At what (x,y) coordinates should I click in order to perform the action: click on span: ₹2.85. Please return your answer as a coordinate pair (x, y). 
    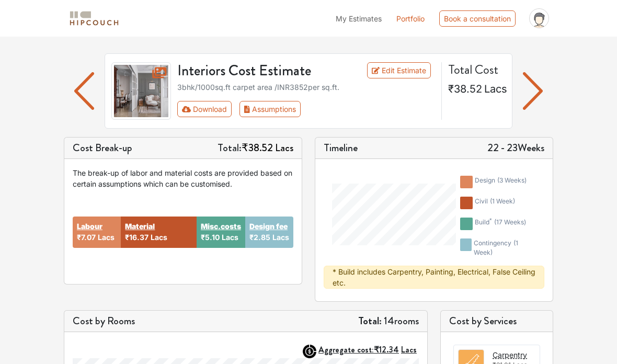
    Looking at the image, I should click on (260, 237).